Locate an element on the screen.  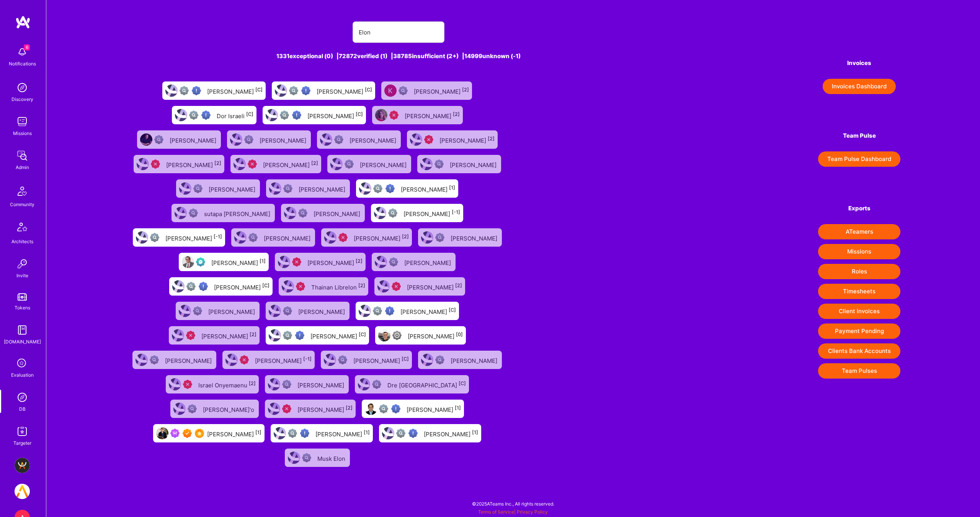
div: Dor Israeli is located at coordinates (235, 115).